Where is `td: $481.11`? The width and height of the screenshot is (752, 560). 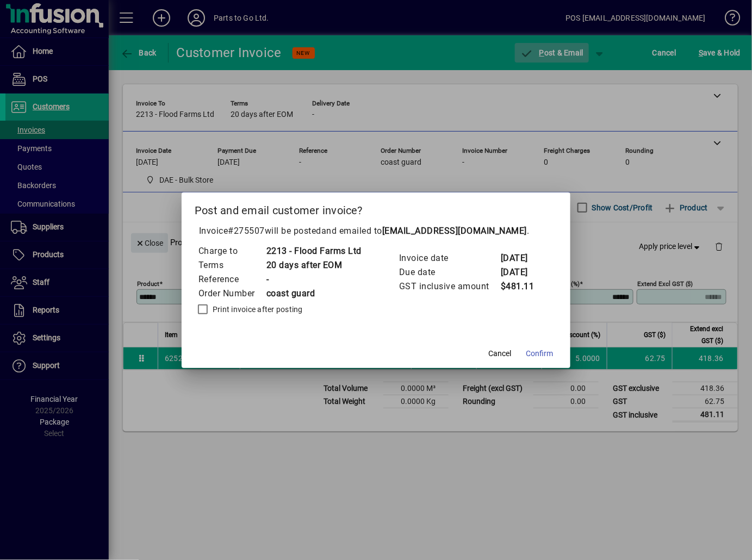
td: $481.11 is located at coordinates (522, 286).